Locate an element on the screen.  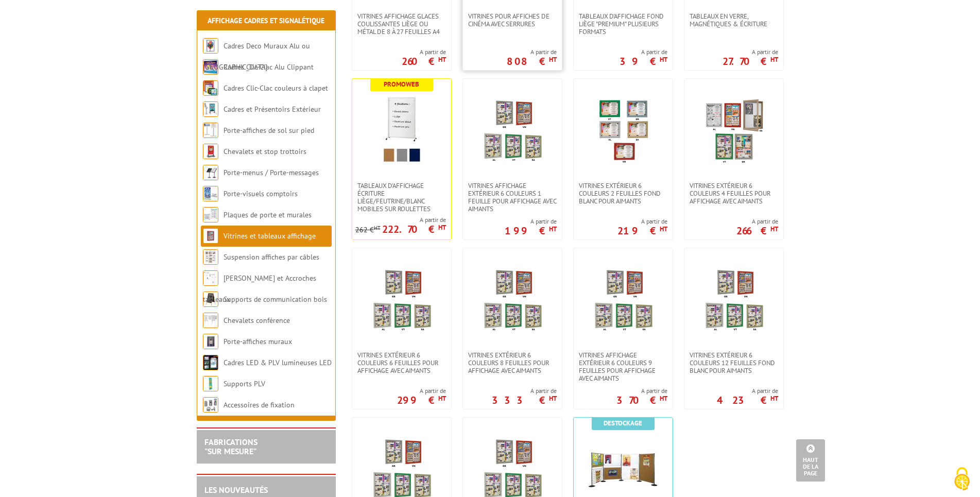
a: Cadres Clic-Clac couleurs à clapet is located at coordinates (276, 88).